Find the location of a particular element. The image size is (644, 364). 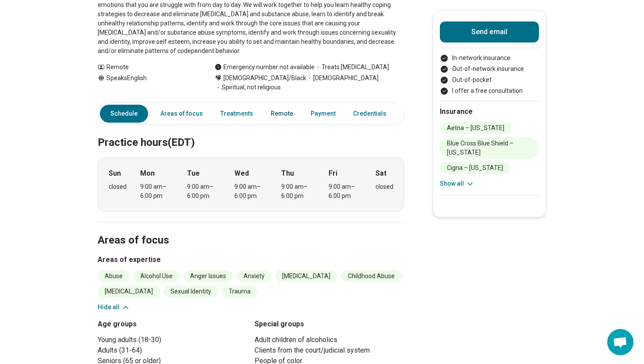

button: Show all is located at coordinates (457, 184).